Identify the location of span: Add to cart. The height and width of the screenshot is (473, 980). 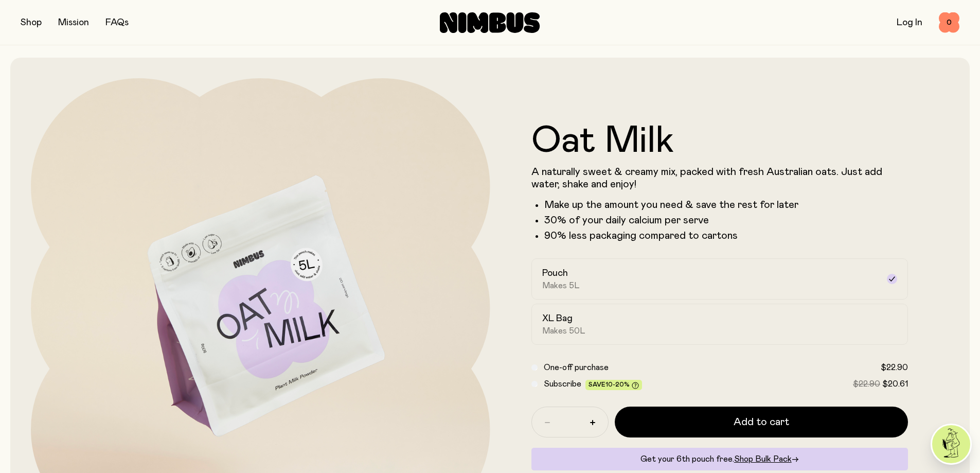
(761, 422).